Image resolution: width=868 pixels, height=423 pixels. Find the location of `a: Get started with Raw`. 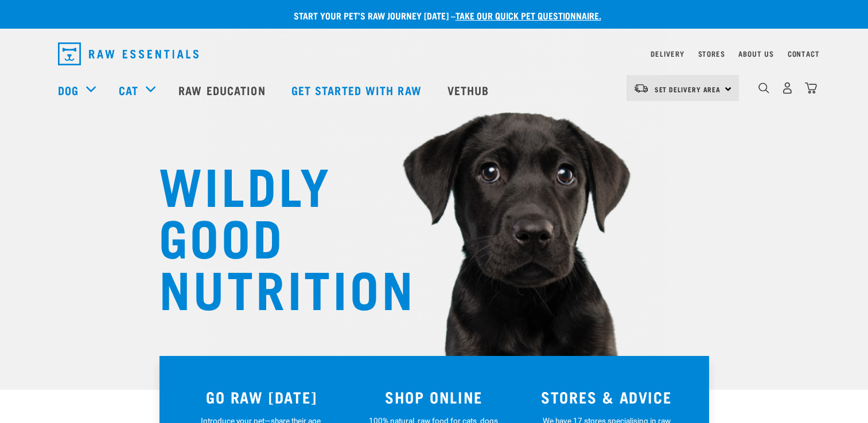

a: Get started with Raw is located at coordinates (358, 90).